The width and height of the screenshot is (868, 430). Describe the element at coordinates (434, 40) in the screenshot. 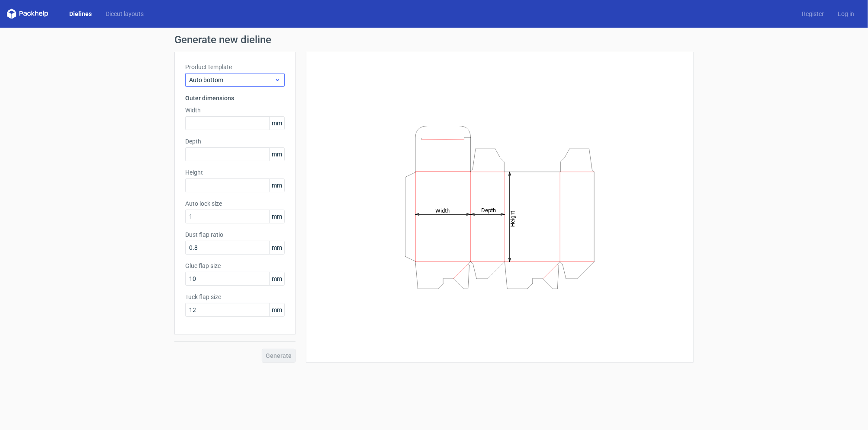

I see `h1: Generate new dieline` at that location.